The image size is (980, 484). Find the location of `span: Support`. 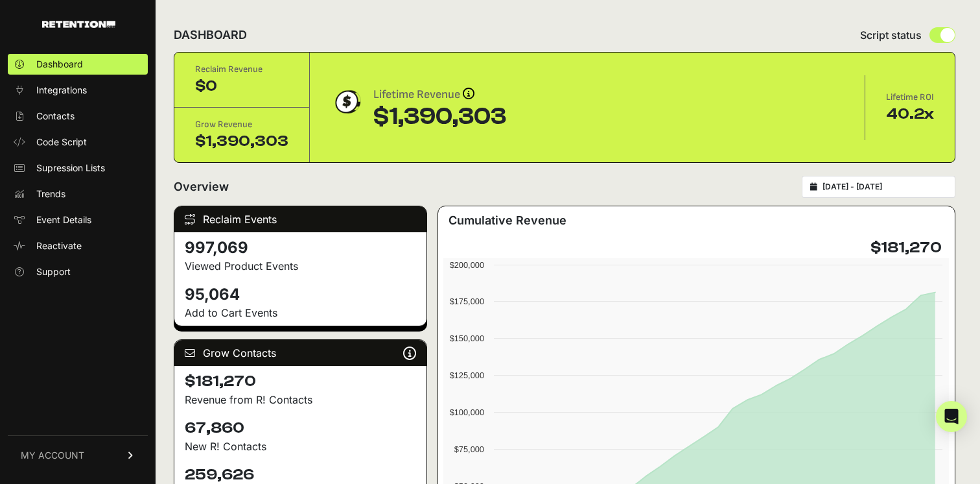

span: Support is located at coordinates (53, 272).